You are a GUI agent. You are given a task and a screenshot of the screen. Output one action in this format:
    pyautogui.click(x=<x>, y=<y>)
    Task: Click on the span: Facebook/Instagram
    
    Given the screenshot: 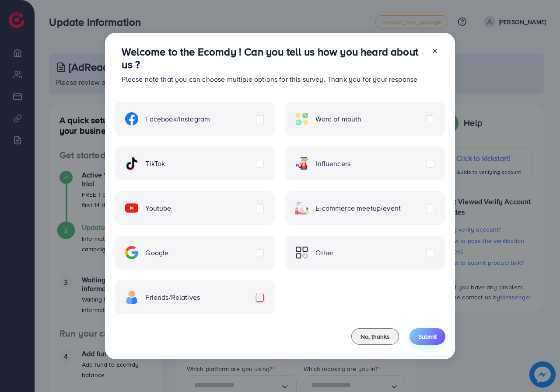 What is the action you would take?
    pyautogui.click(x=178, y=119)
    